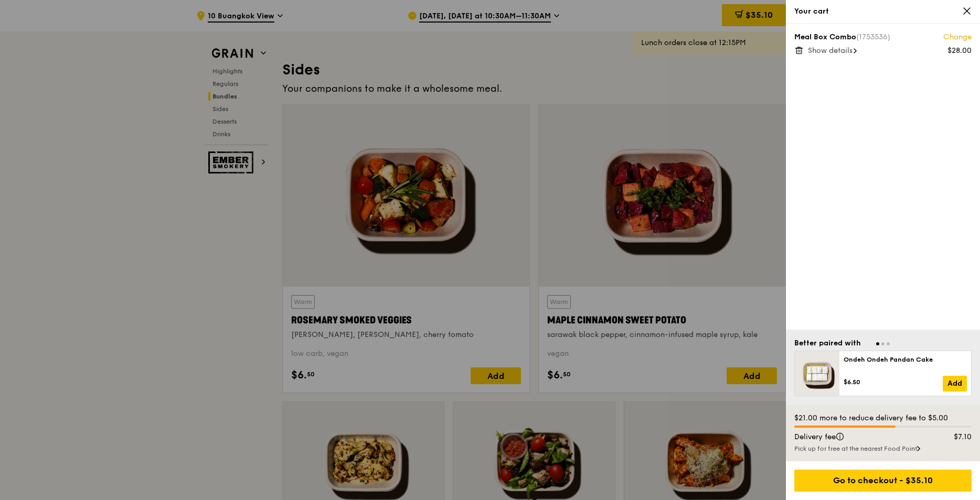 This screenshot has width=980, height=500. I want to click on span: Go to slide 1, so click(878, 344).